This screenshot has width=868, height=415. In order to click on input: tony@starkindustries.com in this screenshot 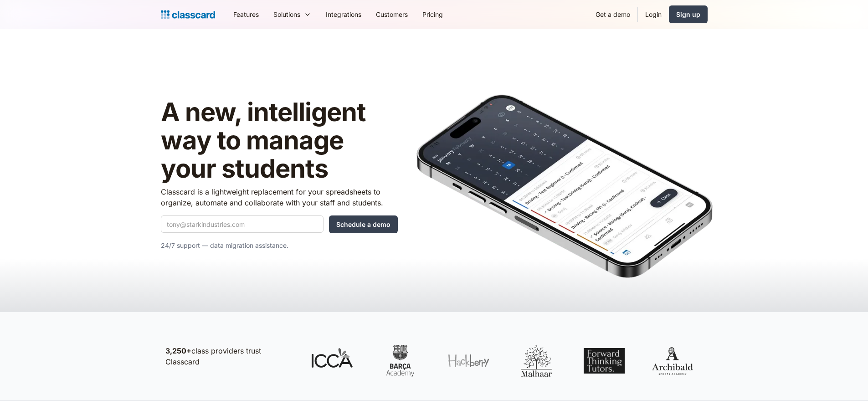, I will do `click(242, 224)`.